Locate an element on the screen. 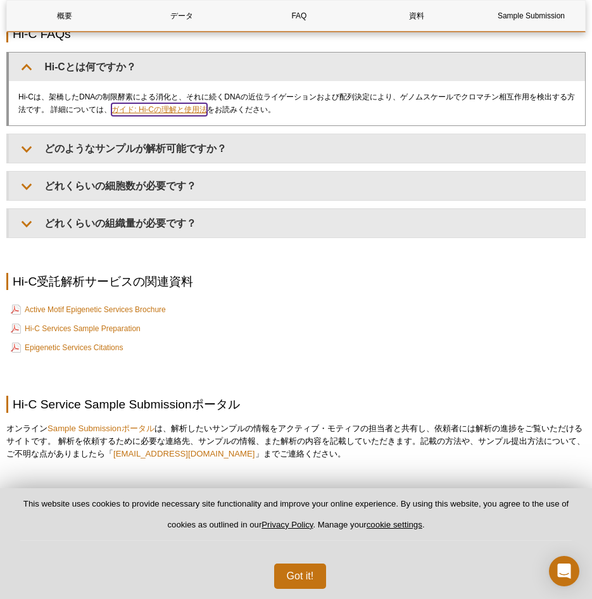  a: Sample Submission is located at coordinates (531, 16).